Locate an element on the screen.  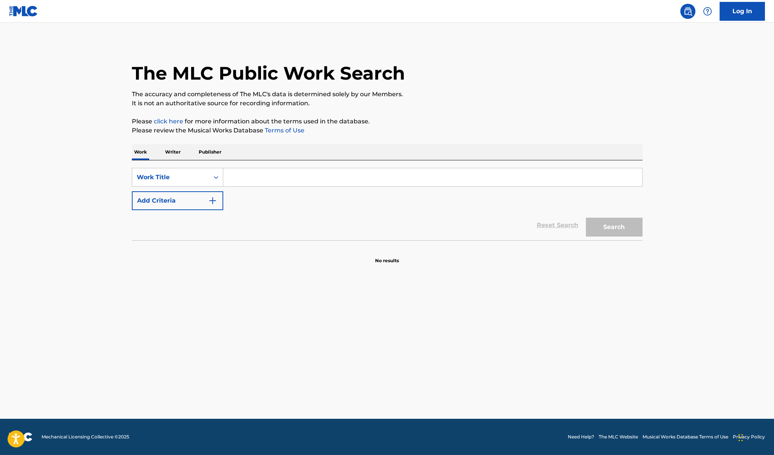
a: Privacy Policy is located at coordinates (748, 437).